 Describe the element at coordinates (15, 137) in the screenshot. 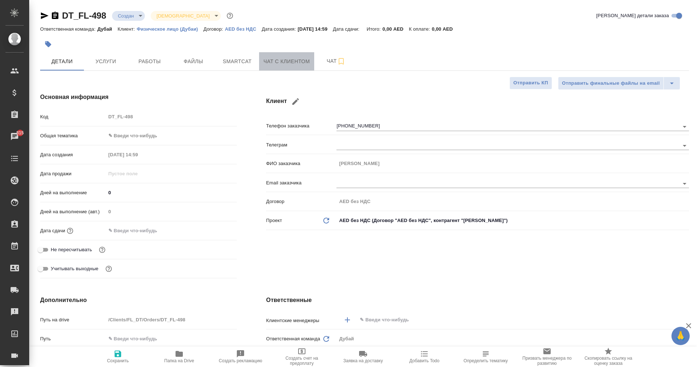

I see `a: 815` at that location.